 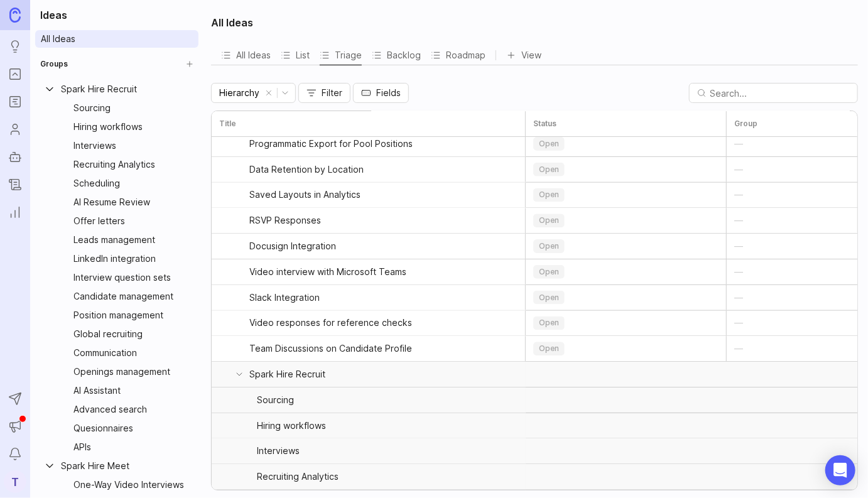 I want to click on button: Fields, so click(x=381, y=93).